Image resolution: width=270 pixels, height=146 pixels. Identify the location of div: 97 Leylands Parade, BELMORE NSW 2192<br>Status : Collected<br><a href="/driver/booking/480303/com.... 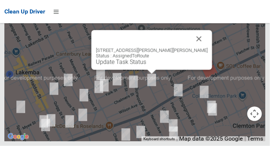
(101, 74).